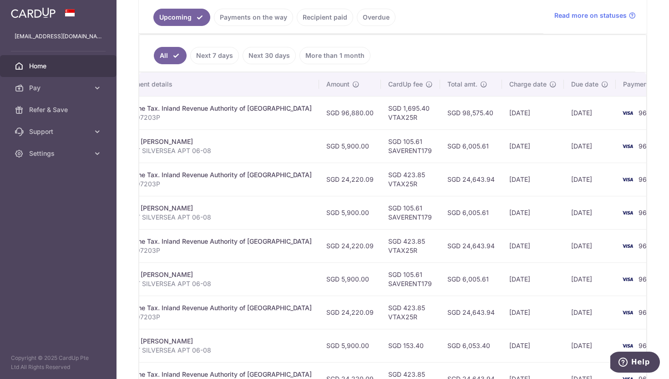 This screenshot has width=669, height=379. What do you see at coordinates (376, 17) in the screenshot?
I see `a: Overdue` at bounding box center [376, 17].